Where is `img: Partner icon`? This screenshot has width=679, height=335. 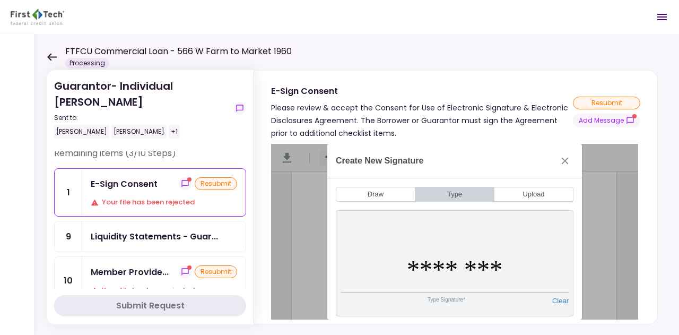 img: Partner icon is located at coordinates (37, 17).